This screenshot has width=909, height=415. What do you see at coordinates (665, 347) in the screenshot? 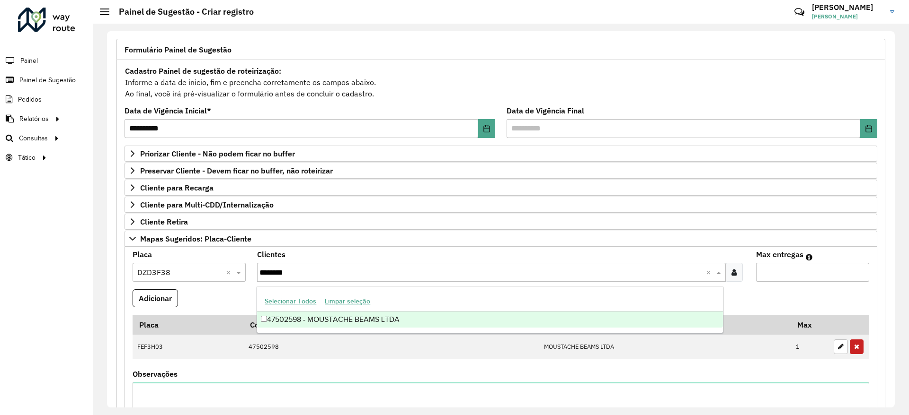
I see `td: MOUSTACHE BEAMS LTDA` at bounding box center [665, 347].